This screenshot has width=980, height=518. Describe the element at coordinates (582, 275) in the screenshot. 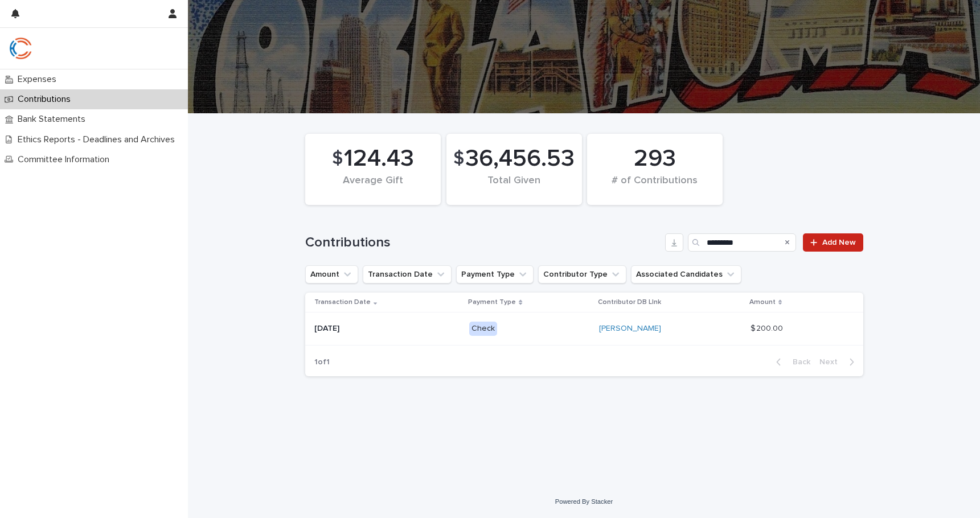

I see `button: Contributor Type` at that location.